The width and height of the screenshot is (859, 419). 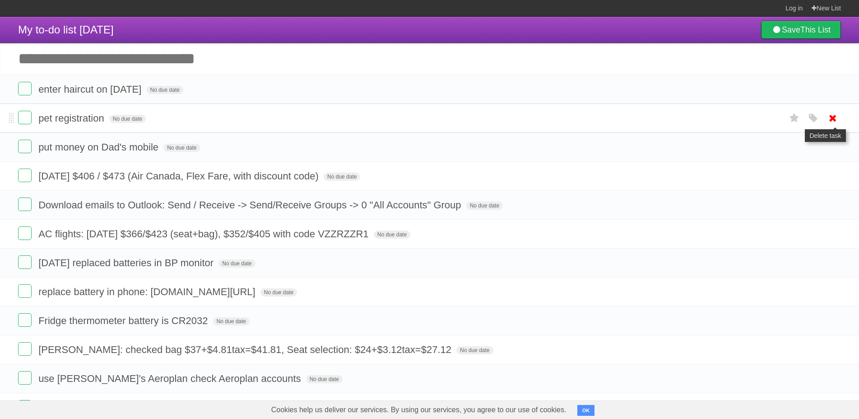 What do you see at coordinates (72, 118) in the screenshot?
I see `span: pet registration` at bounding box center [72, 118].